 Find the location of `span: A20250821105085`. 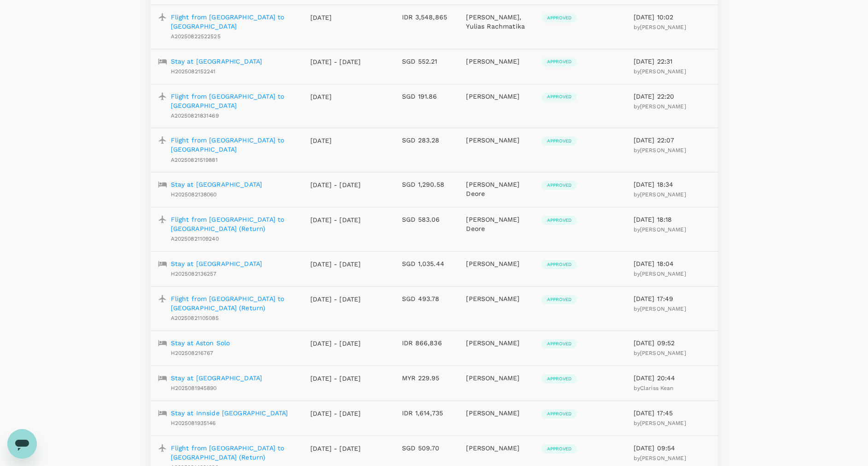

span: A20250821105085 is located at coordinates (195, 318).